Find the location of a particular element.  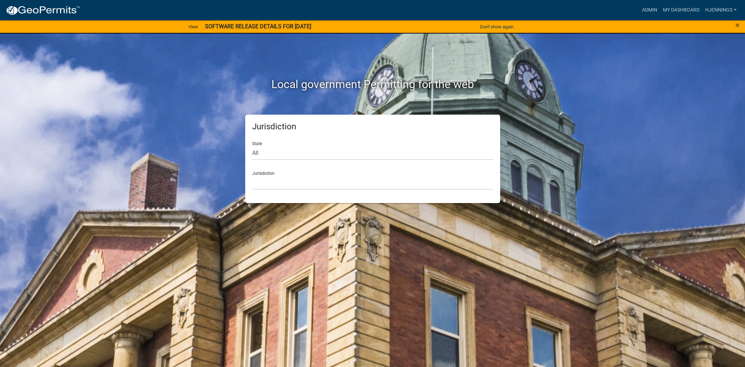

a: hjennings is located at coordinates (721, 10).